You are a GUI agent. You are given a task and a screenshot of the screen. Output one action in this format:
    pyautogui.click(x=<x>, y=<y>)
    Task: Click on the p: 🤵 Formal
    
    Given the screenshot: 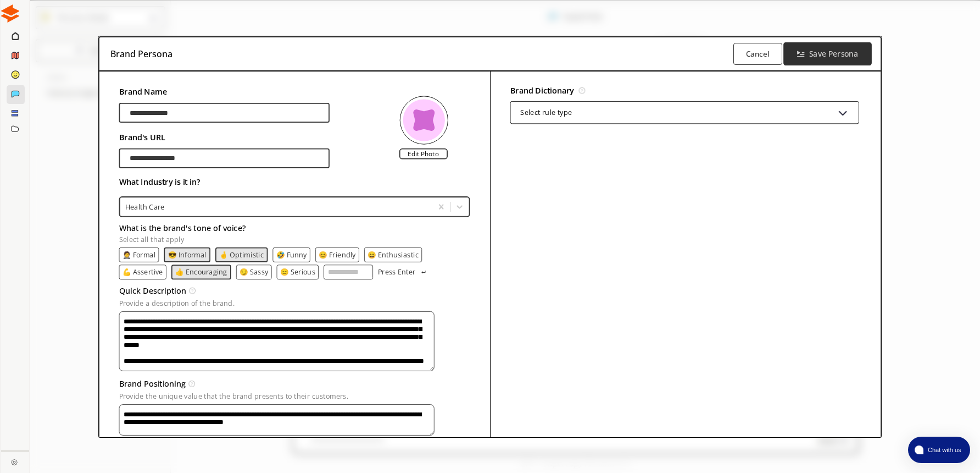 What is the action you would take?
    pyautogui.click(x=139, y=254)
    